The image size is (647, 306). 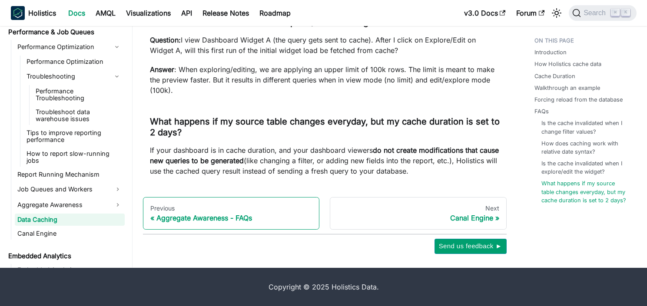 What do you see at coordinates (550, 52) in the screenshot?
I see `a: Introduction` at bounding box center [550, 52].